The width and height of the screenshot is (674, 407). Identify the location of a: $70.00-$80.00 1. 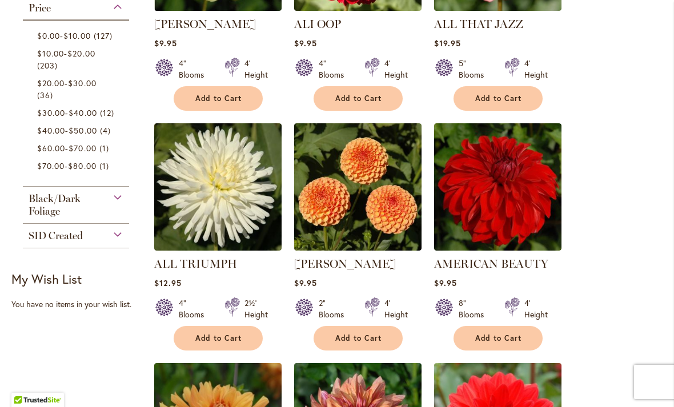
(77, 166).